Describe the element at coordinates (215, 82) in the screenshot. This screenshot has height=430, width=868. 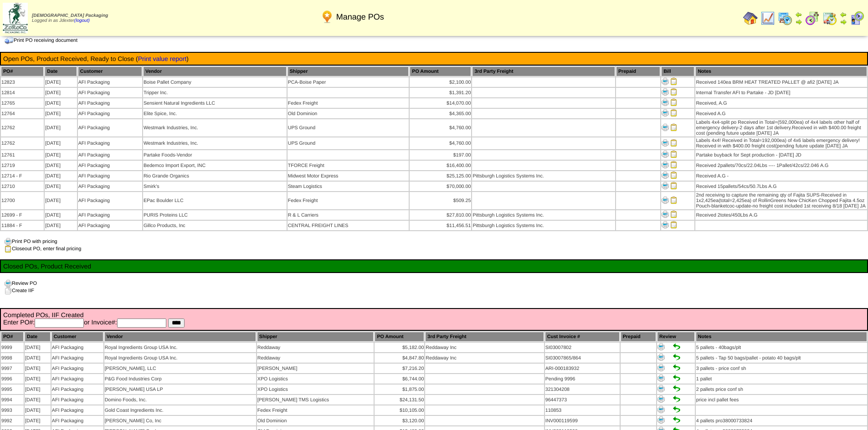
I see `td: Boise Pallet Company` at that location.